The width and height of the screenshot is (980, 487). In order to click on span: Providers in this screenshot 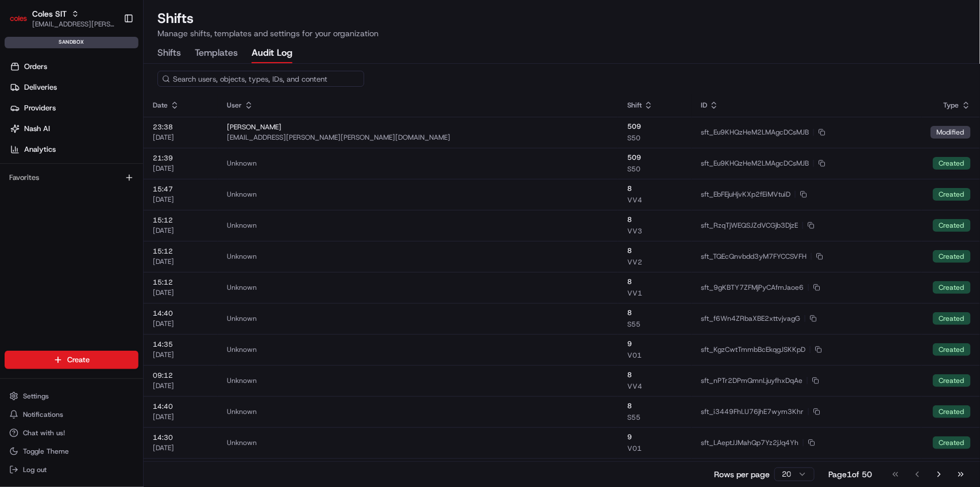, I will do `click(39, 108)`.